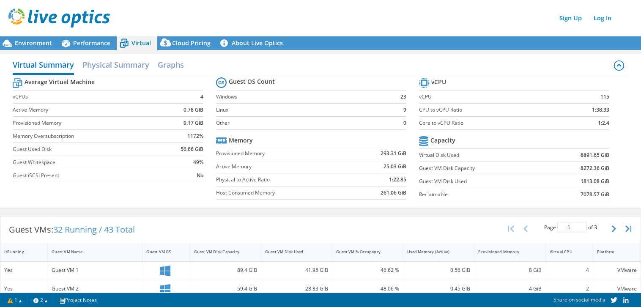  Describe the element at coordinates (367, 270) in the screenshot. I see `div: 46.62 %` at that location.